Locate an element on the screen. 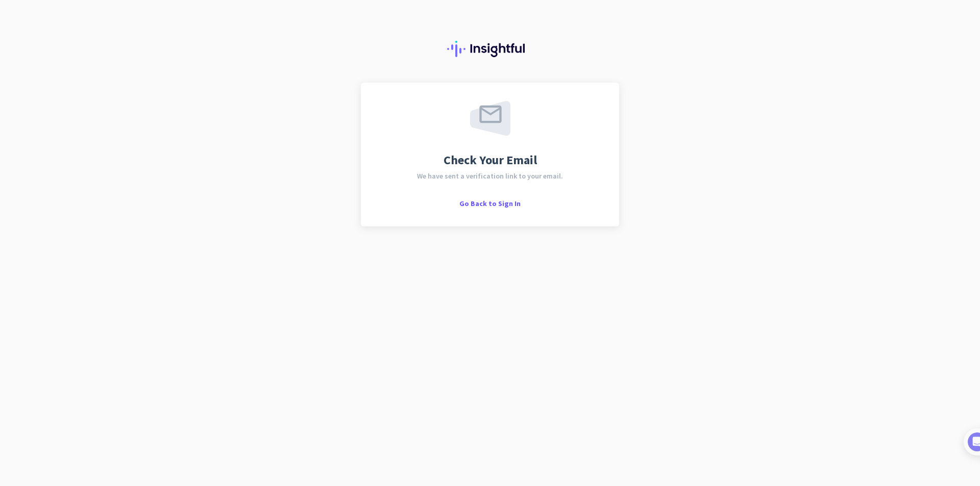 The image size is (980, 486). span: Go Back to Sign In is located at coordinates (490, 203).